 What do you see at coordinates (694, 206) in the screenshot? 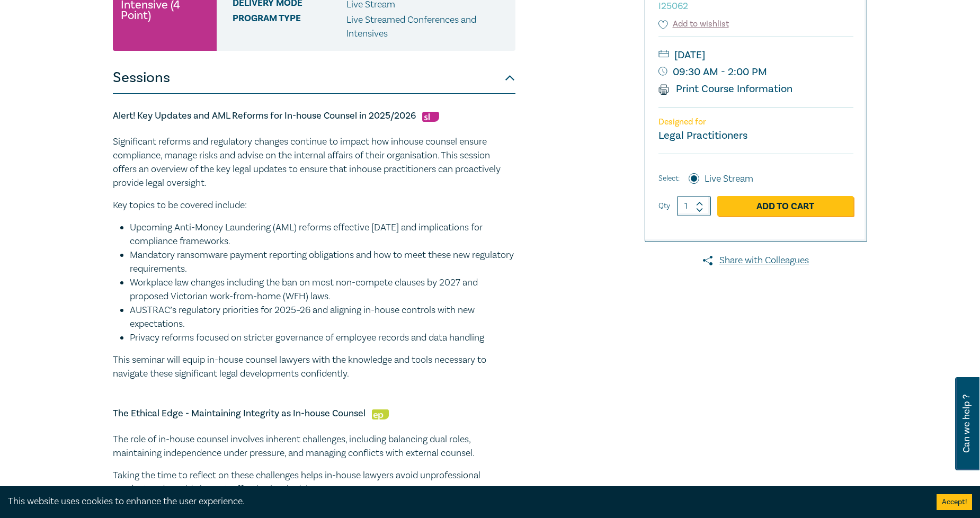
I see `input: 1` at bounding box center [694, 206].